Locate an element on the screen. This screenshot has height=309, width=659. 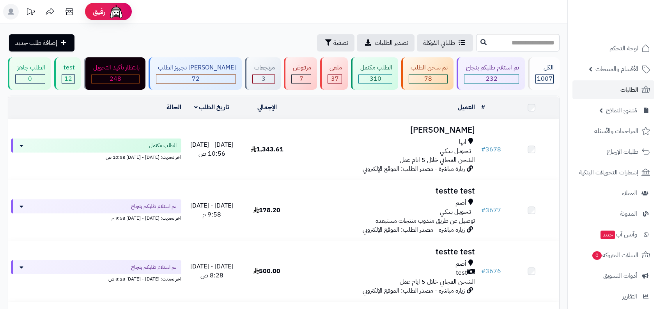
a: إشعارات التحويلات البنكية is located at coordinates (614, 172).